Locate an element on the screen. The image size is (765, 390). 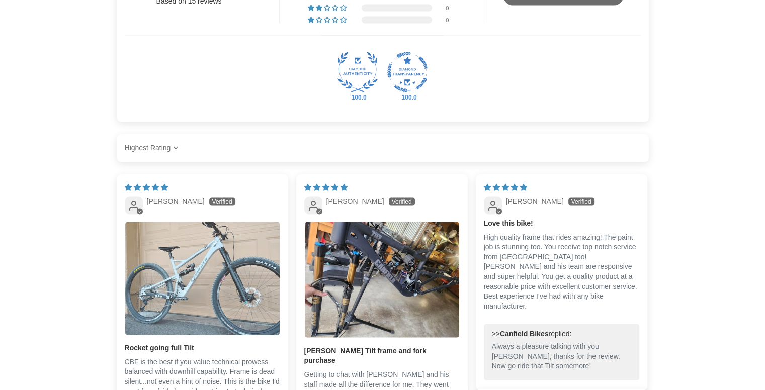
b: Love this bike! is located at coordinates (562, 224).